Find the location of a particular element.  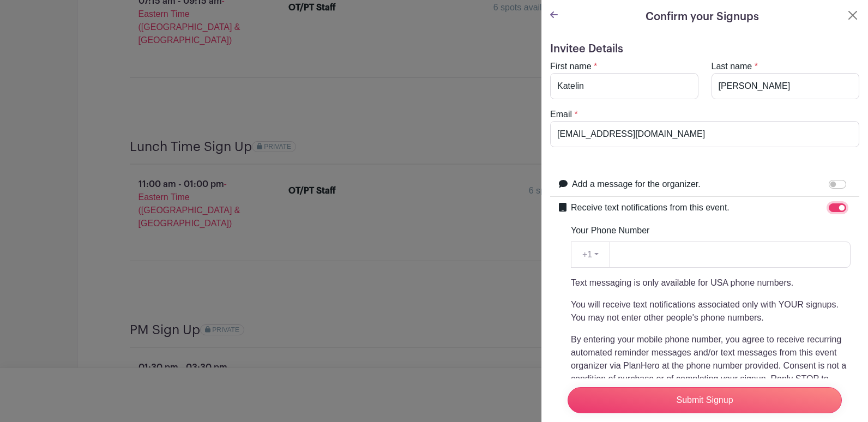

label: Your Phone Number is located at coordinates (610, 231).